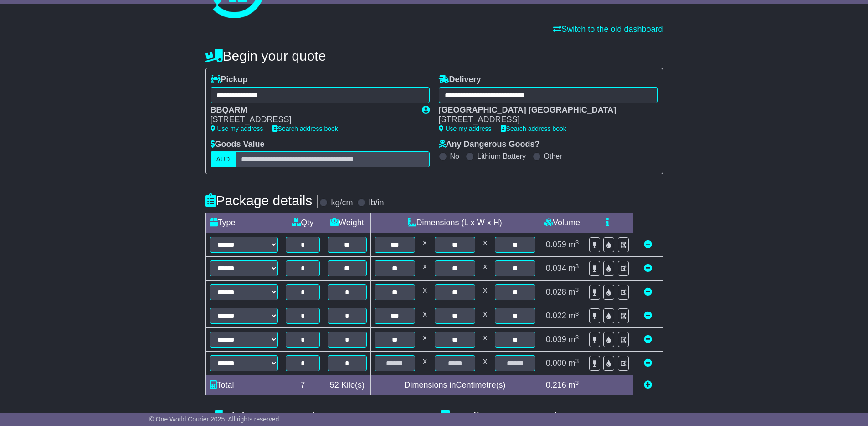 This screenshot has width=868, height=426. I want to click on span: 0.022, so click(556, 315).